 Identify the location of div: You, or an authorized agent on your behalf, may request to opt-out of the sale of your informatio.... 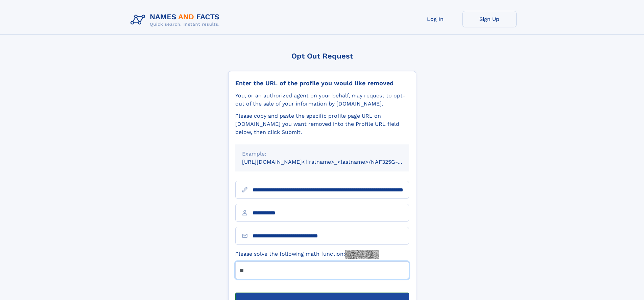
(322, 100).